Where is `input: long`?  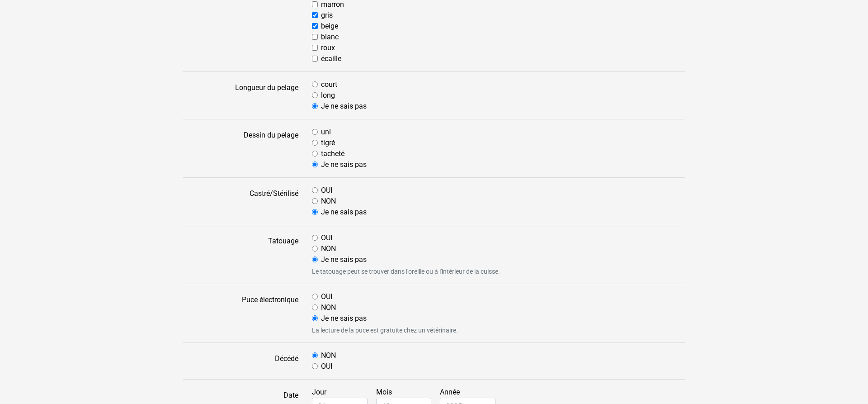 input: long is located at coordinates (315, 95).